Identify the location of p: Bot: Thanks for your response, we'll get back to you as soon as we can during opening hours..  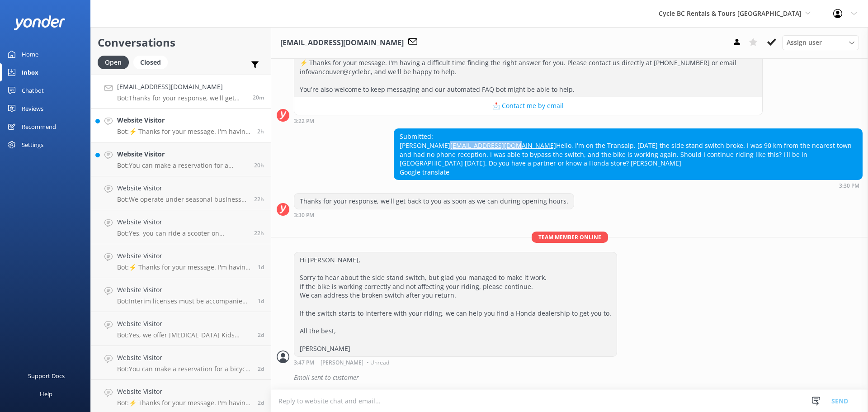
(181, 98).